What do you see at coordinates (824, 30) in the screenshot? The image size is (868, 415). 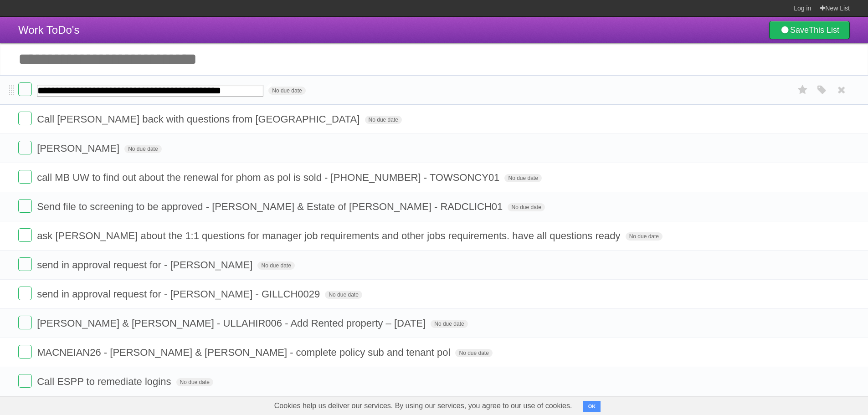 I see `b: This List` at bounding box center [824, 30].